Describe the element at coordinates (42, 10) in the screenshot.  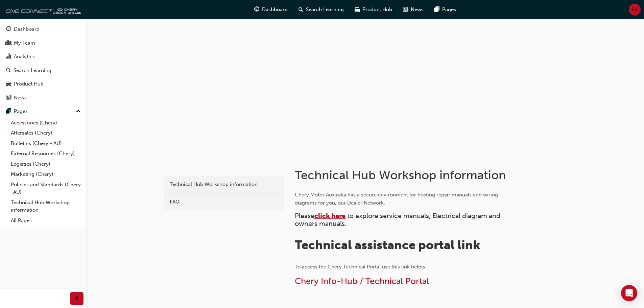
I see `a: oneconnect` at that location.